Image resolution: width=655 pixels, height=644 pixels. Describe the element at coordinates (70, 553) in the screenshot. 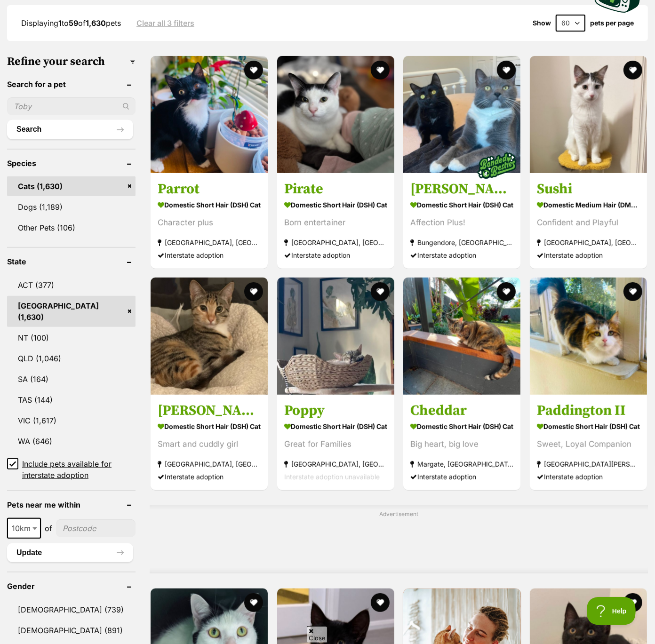

I see `button: Update` at that location.